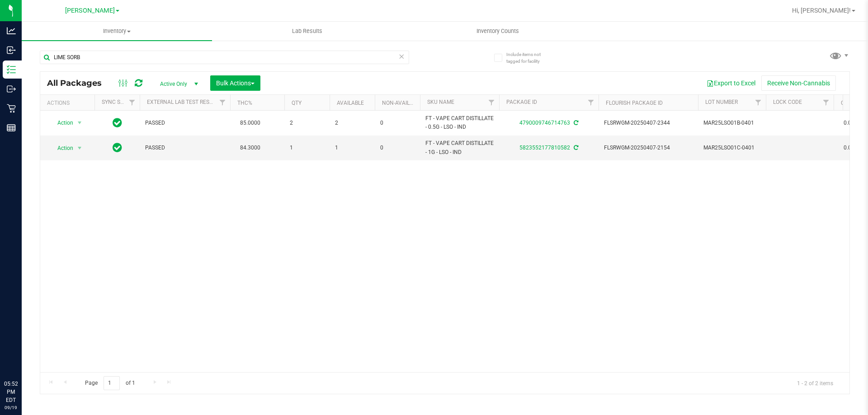 This screenshot has height=415, width=868. Describe the element at coordinates (110, 383) in the screenshot. I see `span: Page of 1` at that location.